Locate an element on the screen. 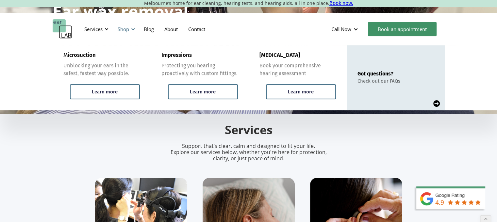 Image resolution: width=497 pixels, height=222 pixels. div: Protecting you hearing proactively with custom fittings. is located at coordinates (200, 70).